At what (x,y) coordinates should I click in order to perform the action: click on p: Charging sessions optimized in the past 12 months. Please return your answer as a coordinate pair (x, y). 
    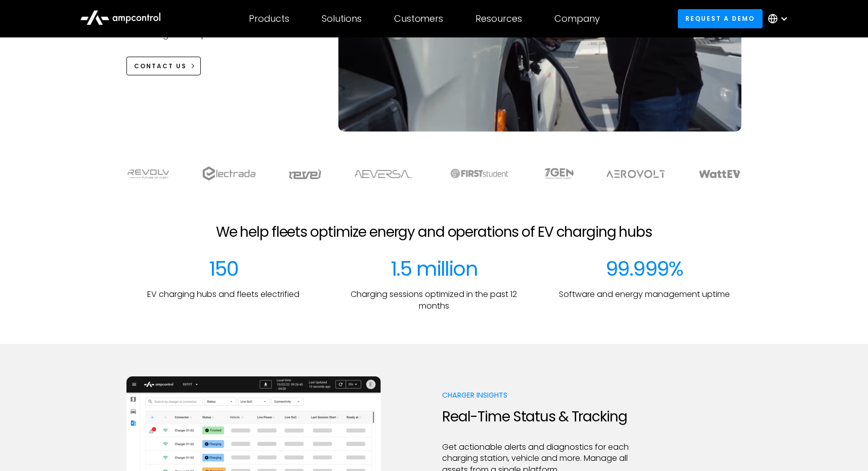
    Looking at the image, I should click on (434, 300).